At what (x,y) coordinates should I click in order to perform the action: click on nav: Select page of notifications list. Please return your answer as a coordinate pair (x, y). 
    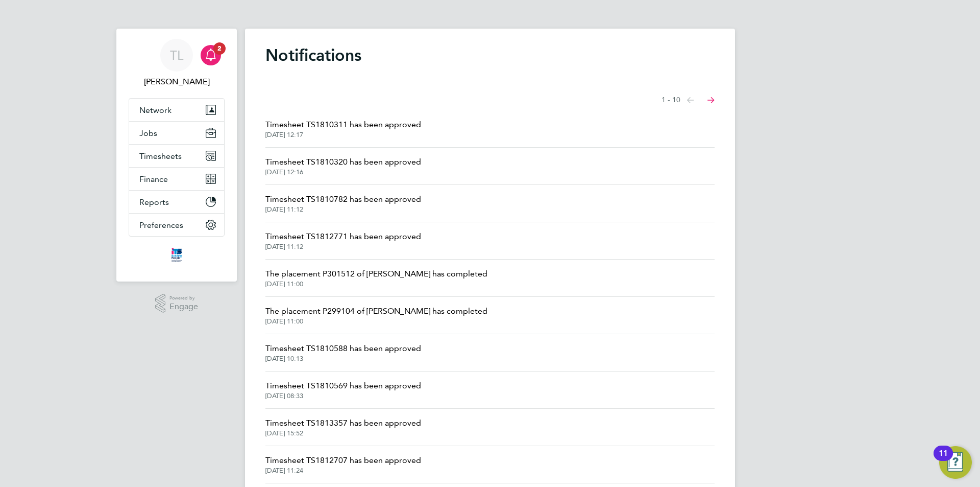
    Looking at the image, I should click on (688, 100).